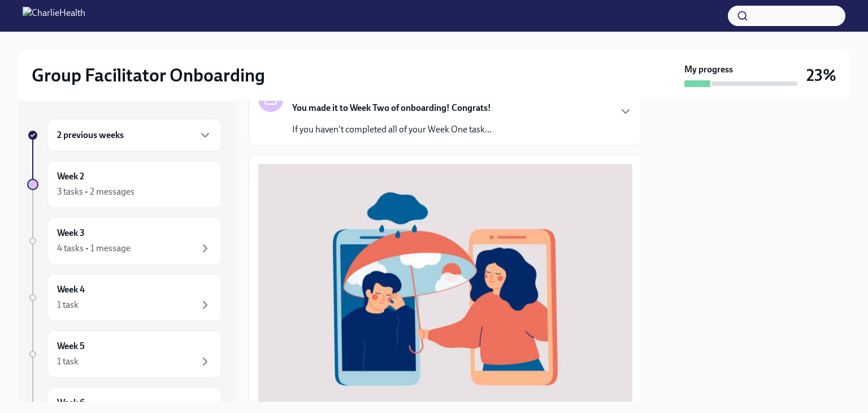 This screenshot has height=413, width=868. What do you see at coordinates (71, 289) in the screenshot?
I see `h6: Week 4` at bounding box center [71, 289].